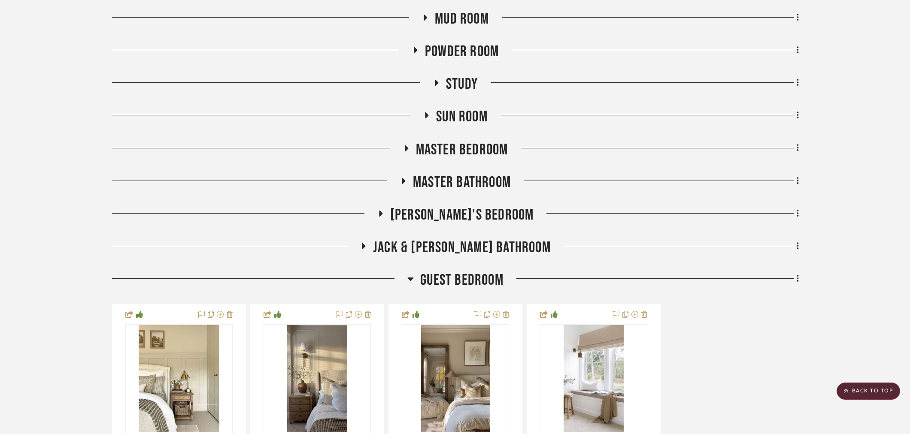  Describe the element at coordinates (317, 379) in the screenshot. I see `img: Wall Details and Brass Accents` at that location.